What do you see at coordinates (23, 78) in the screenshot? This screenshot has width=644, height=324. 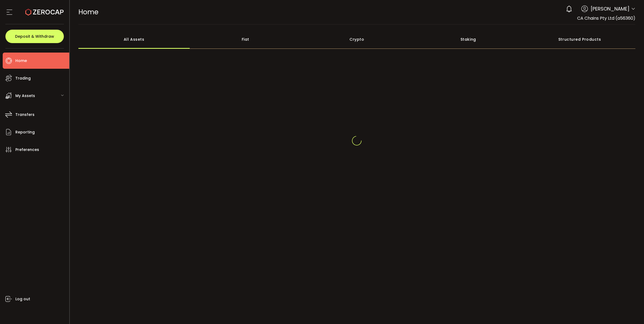 I see `span: Trading` at bounding box center [23, 78].